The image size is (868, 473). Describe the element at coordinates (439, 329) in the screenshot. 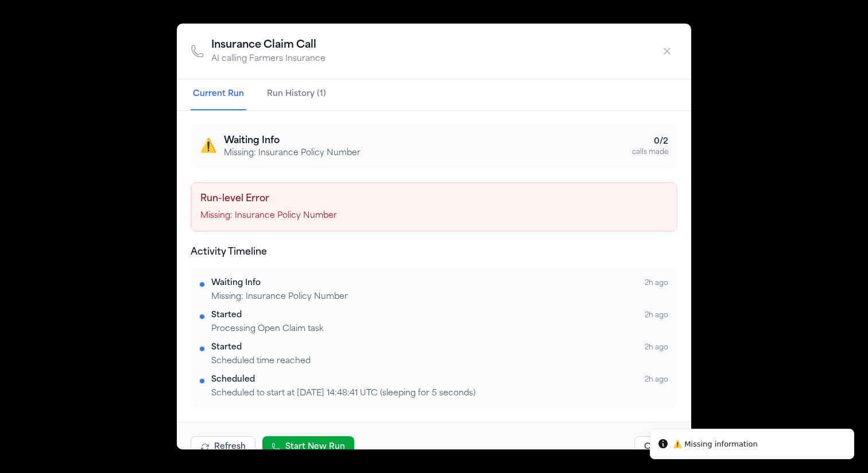

I see `div: Processing Open Claim task` at that location.